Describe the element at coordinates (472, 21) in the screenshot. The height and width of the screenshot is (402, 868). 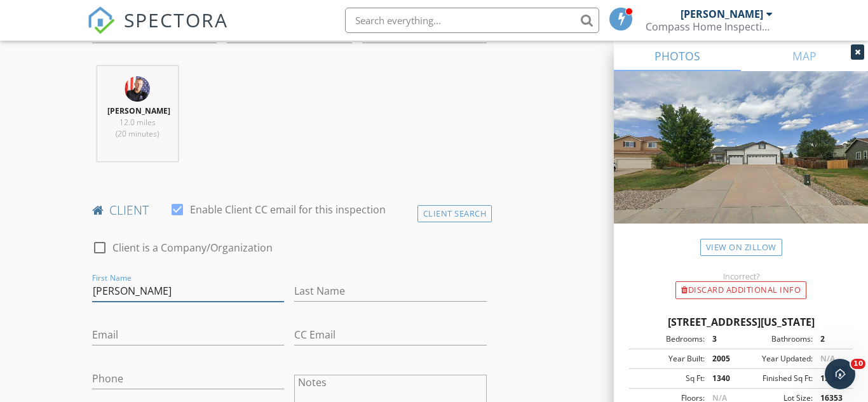
I see `input: Search everything...` at that location.